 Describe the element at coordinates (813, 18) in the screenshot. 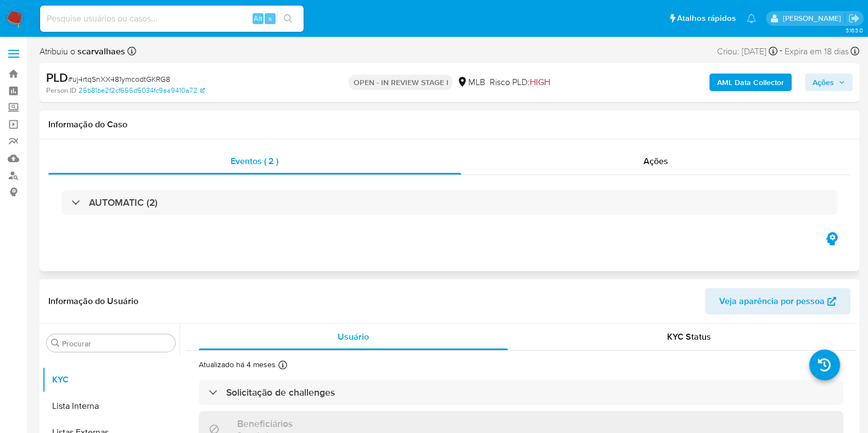

I see `p: jhonata.costa@mercadolivre.com` at that location.